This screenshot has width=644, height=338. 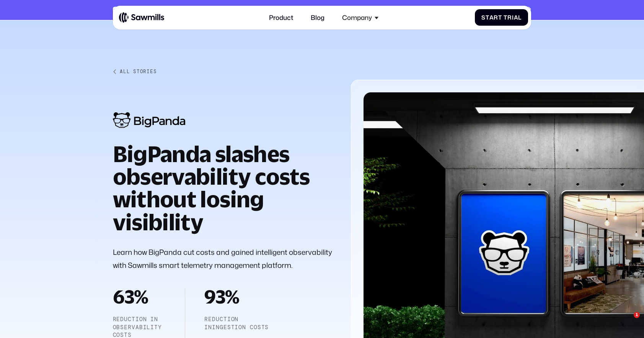 What do you see at coordinates (224, 188) in the screenshot?
I see `h1: BigPanda slashes observability costs without losing visibility` at bounding box center [224, 188].